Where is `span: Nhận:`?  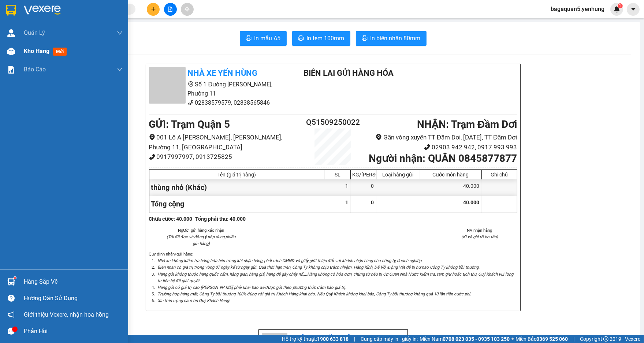 span: Nhận: is located at coordinates (56, 11).